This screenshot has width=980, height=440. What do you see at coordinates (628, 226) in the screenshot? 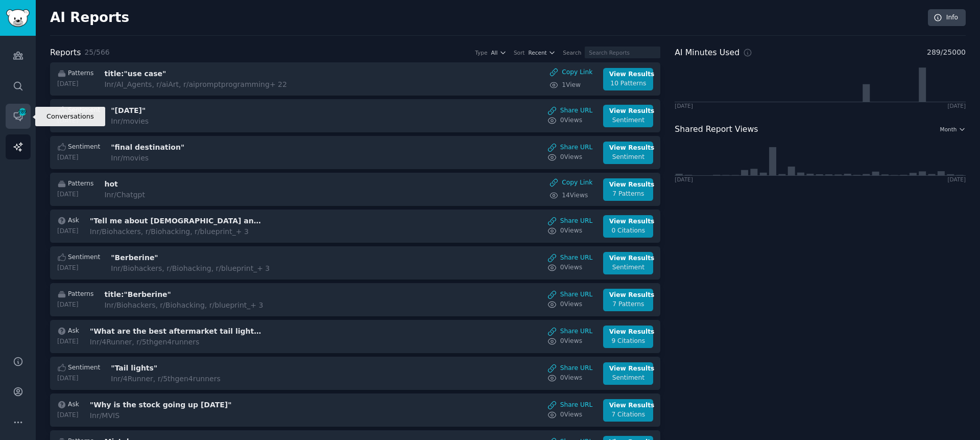
I see `a: View Results0 Citations` at bounding box center [628, 226].